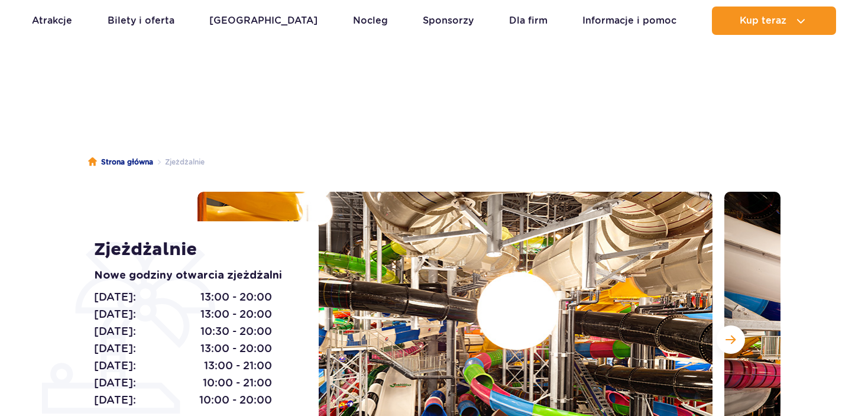  Describe the element at coordinates (236, 400) in the screenshot. I see `span: 10:00 - 20:00` at that location.